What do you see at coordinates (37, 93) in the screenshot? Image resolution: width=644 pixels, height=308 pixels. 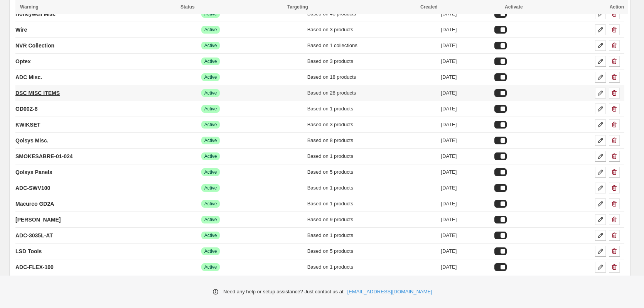 I see `p: DSC MISC ITEMS` at bounding box center [37, 93].